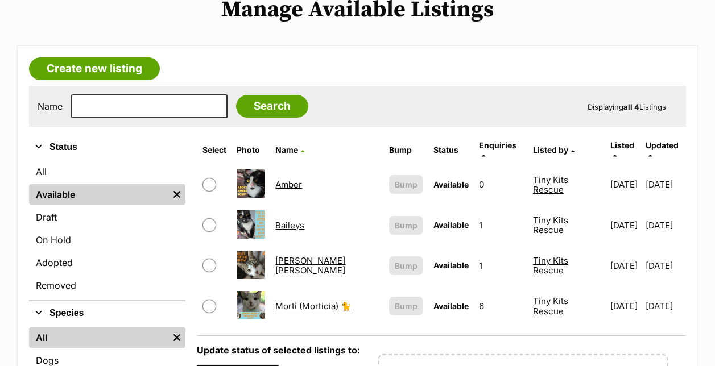 The width and height of the screenshot is (715, 366). Describe the element at coordinates (107, 147) in the screenshot. I see `button: Status` at that location.